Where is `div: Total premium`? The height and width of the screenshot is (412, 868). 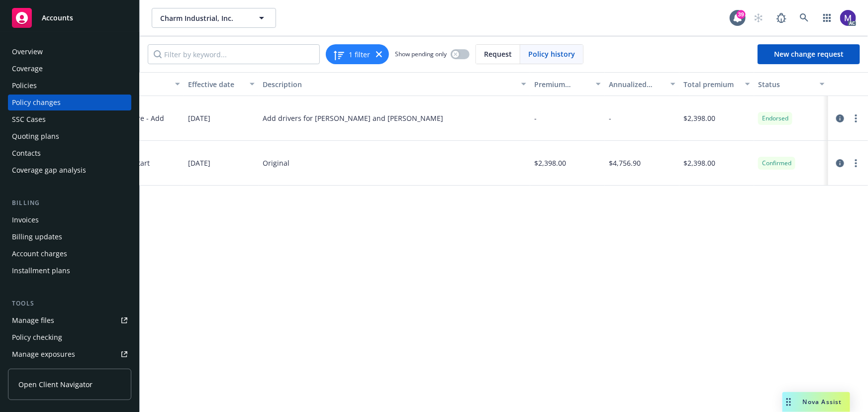
div: Total premium is located at coordinates (711, 84).